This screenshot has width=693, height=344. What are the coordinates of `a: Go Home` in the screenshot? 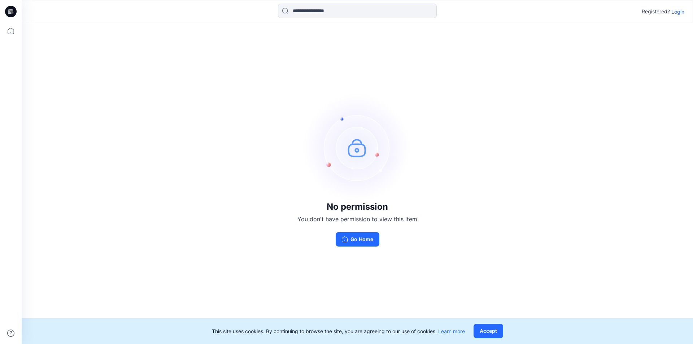 It's located at (357, 239).